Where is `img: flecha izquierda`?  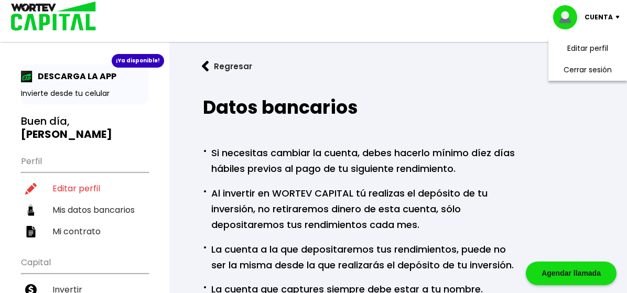 img: flecha izquierda is located at coordinates (205, 66).